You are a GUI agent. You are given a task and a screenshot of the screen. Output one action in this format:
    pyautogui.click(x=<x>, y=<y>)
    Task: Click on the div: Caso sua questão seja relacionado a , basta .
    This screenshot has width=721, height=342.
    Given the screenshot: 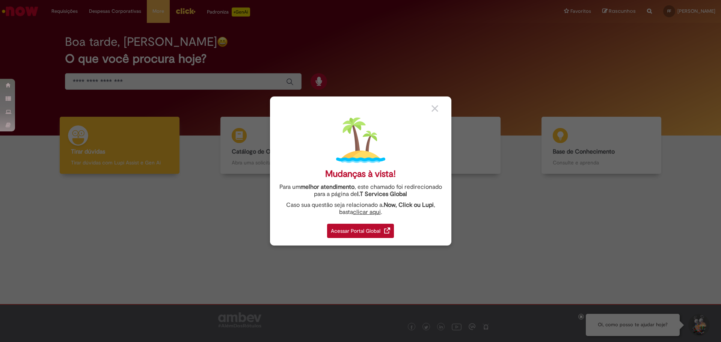 What is the action you would take?
    pyautogui.click(x=361, y=209)
    